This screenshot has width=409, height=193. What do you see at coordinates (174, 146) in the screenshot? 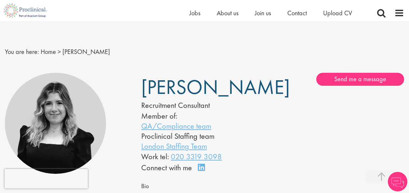
I see `a: London Staffing Team` at bounding box center [174, 146].